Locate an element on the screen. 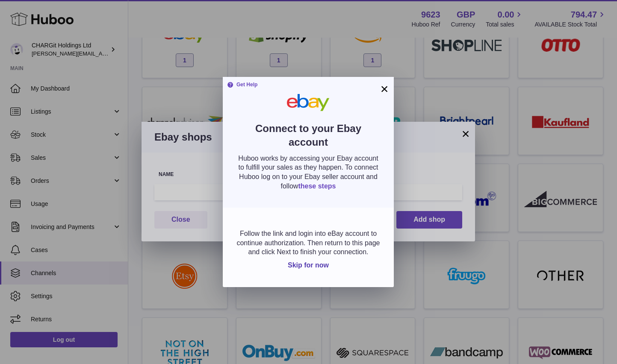  strong: Get Help is located at coordinates (242, 84).